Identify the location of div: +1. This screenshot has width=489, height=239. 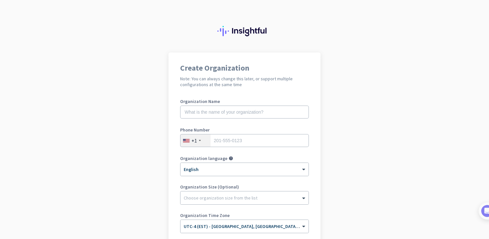
(194, 140).